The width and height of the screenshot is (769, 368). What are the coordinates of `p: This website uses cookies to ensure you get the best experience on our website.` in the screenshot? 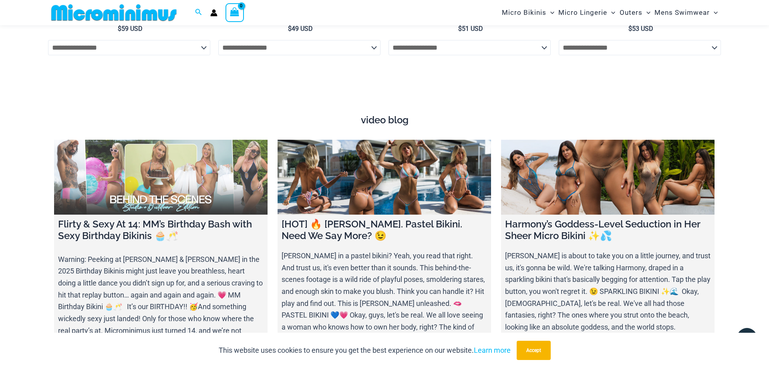 It's located at (364, 350).